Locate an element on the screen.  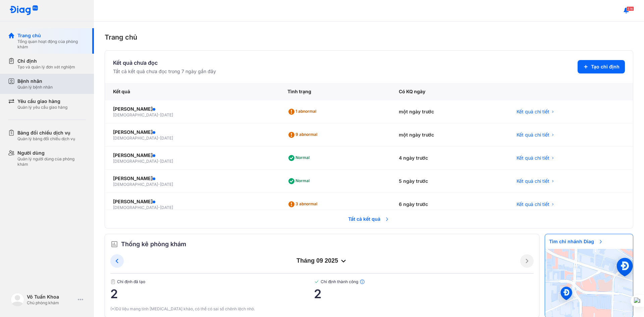
div: tháng 09 2025 is located at coordinates (322, 261).